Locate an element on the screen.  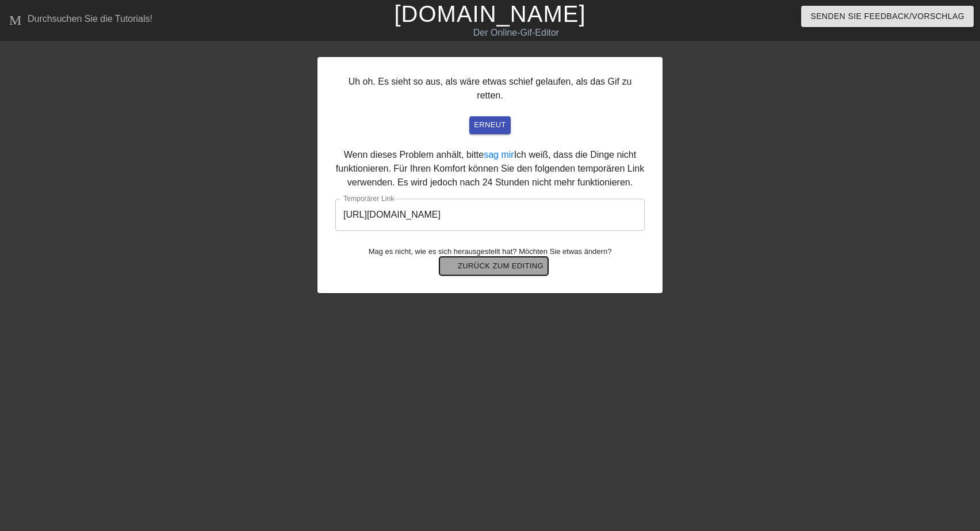
span: arrow-back is located at coordinates (451, 266).